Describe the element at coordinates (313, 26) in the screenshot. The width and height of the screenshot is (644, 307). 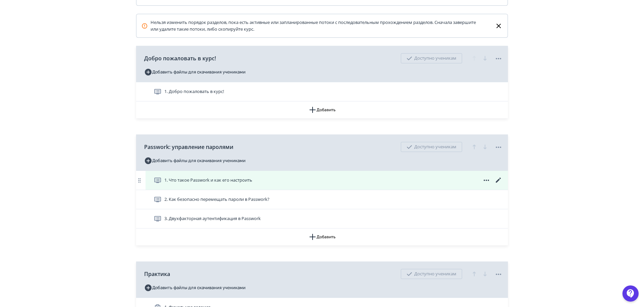
I see `div: Нельзя изменить порядок разделов, пока есть активные или запланированные потоки с последовательны...` at that location.